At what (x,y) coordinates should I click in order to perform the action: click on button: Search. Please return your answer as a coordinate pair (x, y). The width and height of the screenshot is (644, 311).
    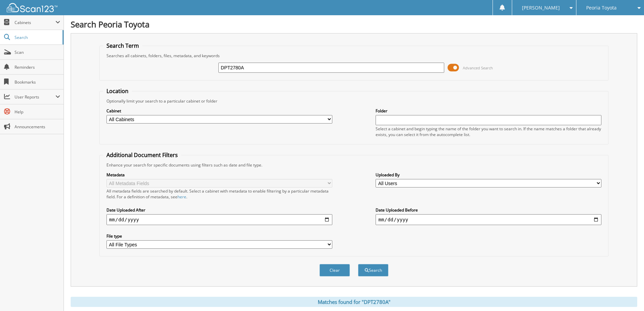
    Looking at the image, I should click on (373, 270).